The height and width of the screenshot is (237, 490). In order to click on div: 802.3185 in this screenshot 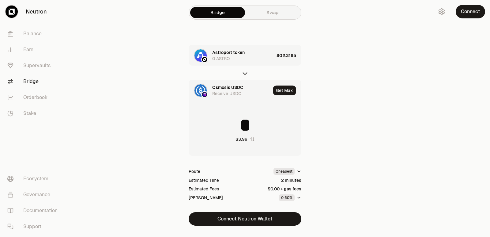, I will do `click(289, 55)`.